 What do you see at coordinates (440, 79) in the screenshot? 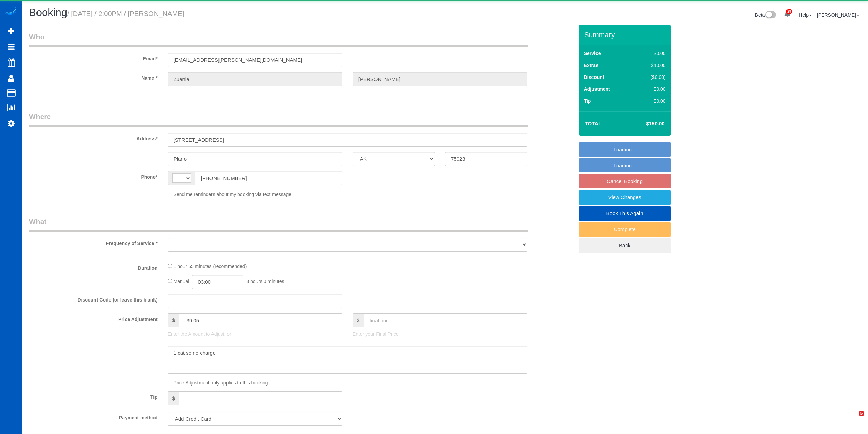
I see `input: Last Name*` at bounding box center [440, 79].